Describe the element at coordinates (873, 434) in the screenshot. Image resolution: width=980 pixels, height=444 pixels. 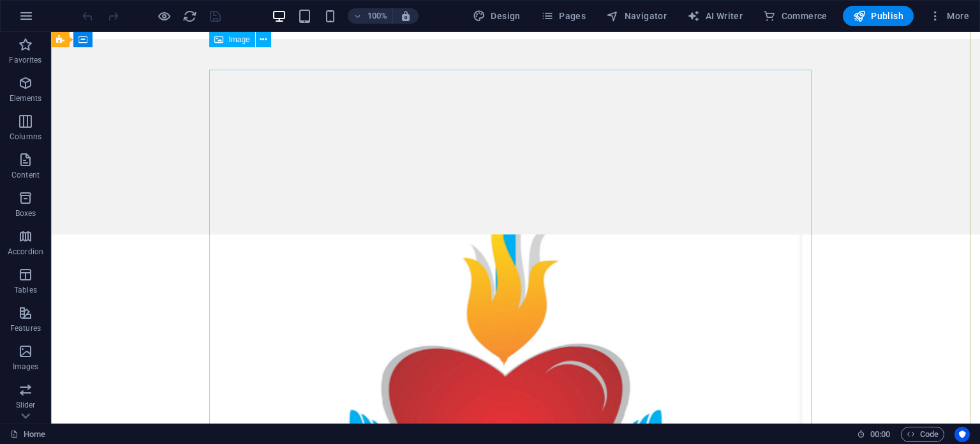
I see `h6: Session time` at that location.